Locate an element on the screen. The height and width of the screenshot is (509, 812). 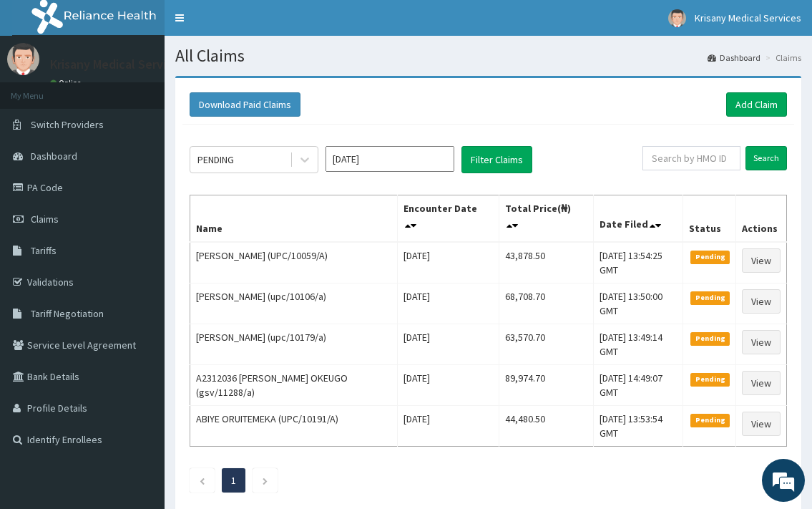
th: Actions is located at coordinates (760, 219).